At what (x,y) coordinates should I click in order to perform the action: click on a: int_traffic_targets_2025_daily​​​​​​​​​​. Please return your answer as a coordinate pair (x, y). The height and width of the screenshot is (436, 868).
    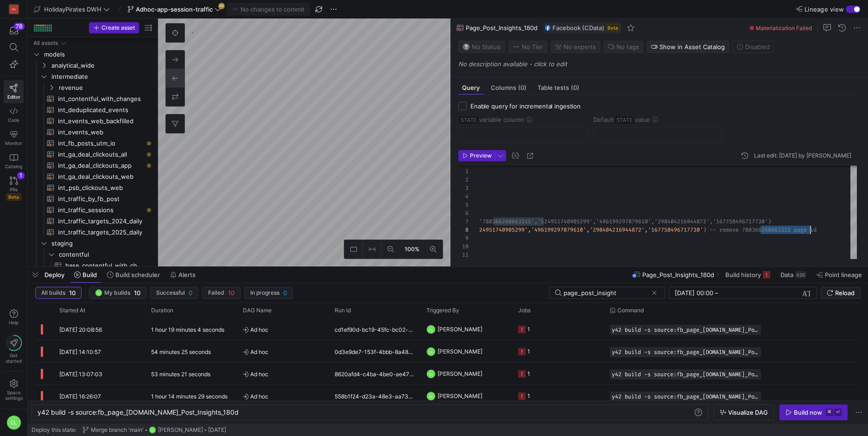
    Looking at the image, I should click on (93, 232).